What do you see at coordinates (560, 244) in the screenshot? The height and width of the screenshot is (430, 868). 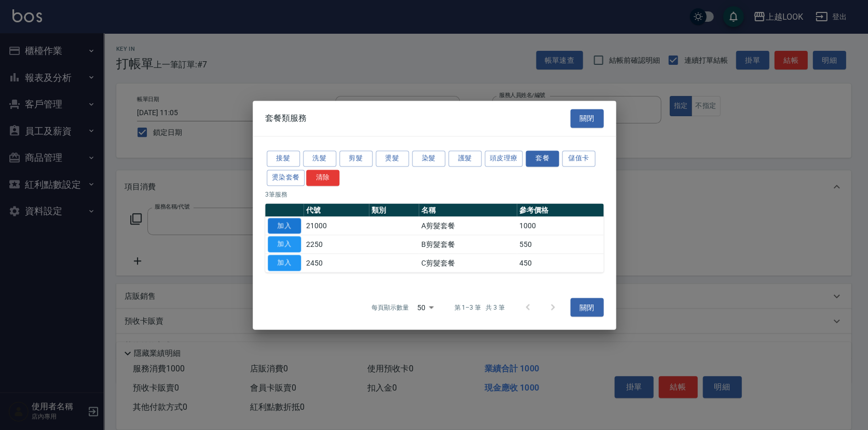 I see `td: 550` at bounding box center [560, 244].